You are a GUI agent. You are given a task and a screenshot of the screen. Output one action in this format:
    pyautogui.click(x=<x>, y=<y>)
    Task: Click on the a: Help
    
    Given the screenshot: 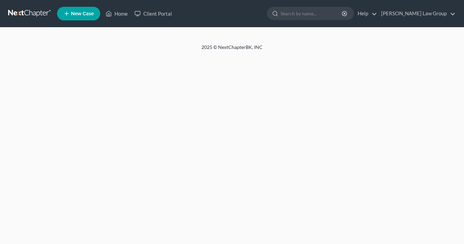 What is the action you would take?
    pyautogui.click(x=366, y=14)
    